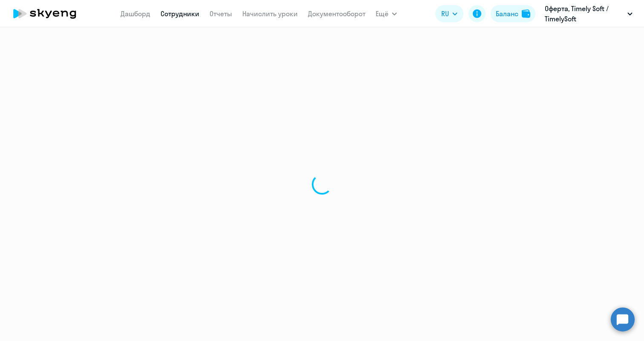 The height and width of the screenshot is (341, 644). Describe the element at coordinates (588, 14) in the screenshot. I see `button: Оферта, Timely Soft / TimelySoft` at that location.